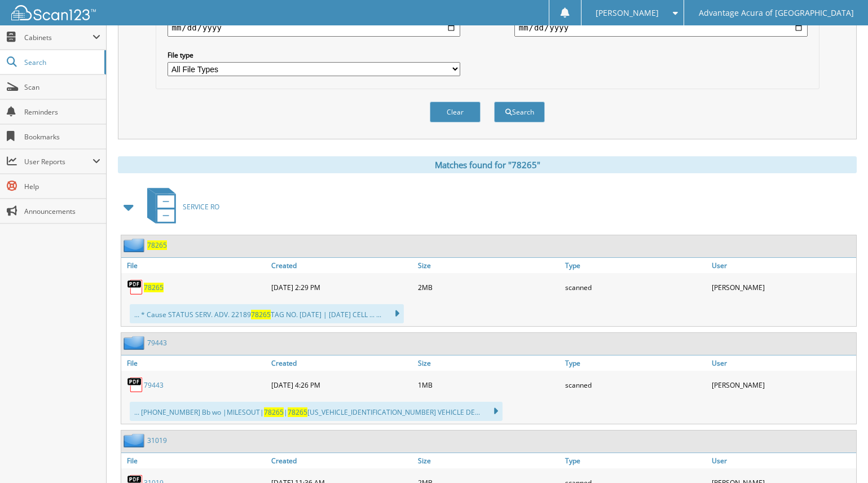 Image resolution: width=868 pixels, height=483 pixels. What do you see at coordinates (62, 136) in the screenshot?
I see `span: Bookmarks` at bounding box center [62, 136].